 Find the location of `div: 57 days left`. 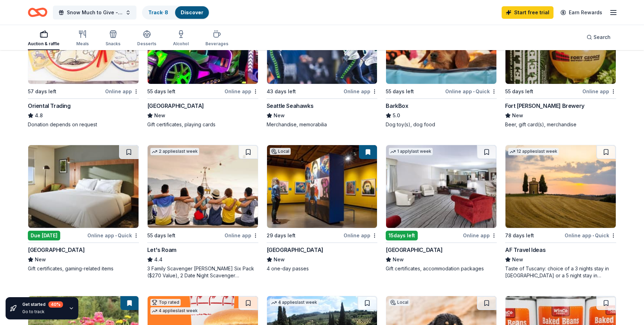

div: 57 days left is located at coordinates (42, 92).